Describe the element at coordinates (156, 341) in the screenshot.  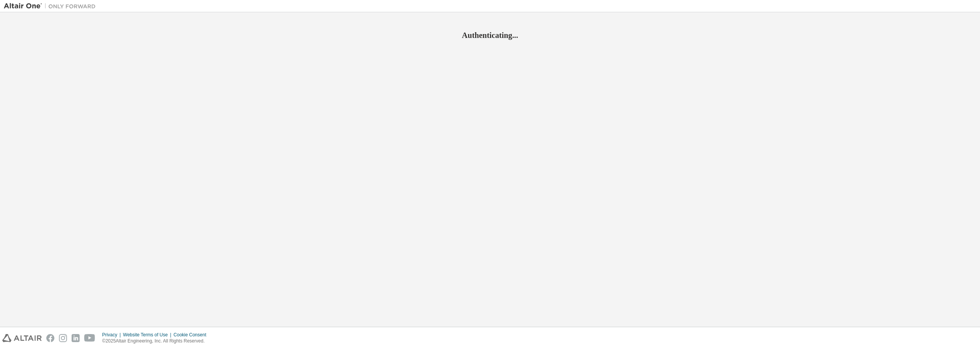
I see `p: © 2025 Altair Engineering, Inc. All Rights Reserved.` at that location.